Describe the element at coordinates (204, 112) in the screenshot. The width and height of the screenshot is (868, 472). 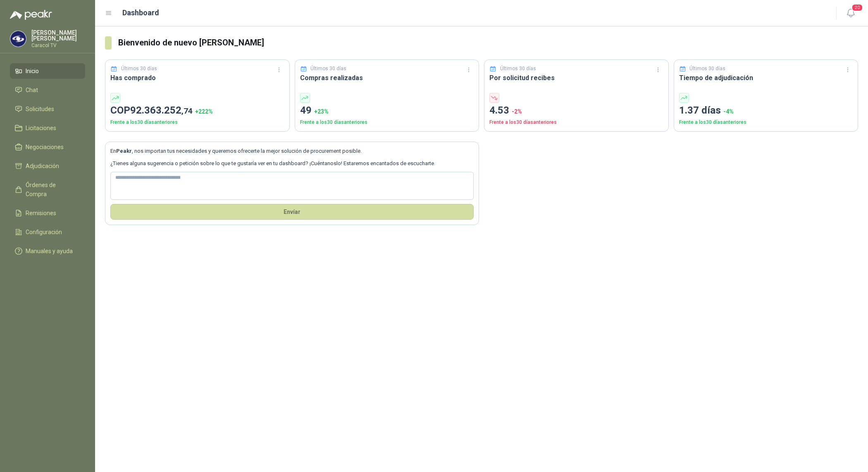
I see `span: + 222 %` at that location.